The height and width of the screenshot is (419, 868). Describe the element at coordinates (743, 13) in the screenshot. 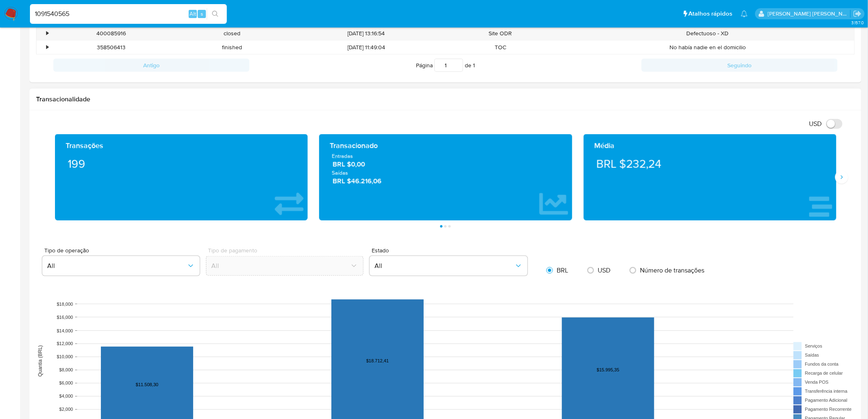

I see `a: Notificações` at that location.